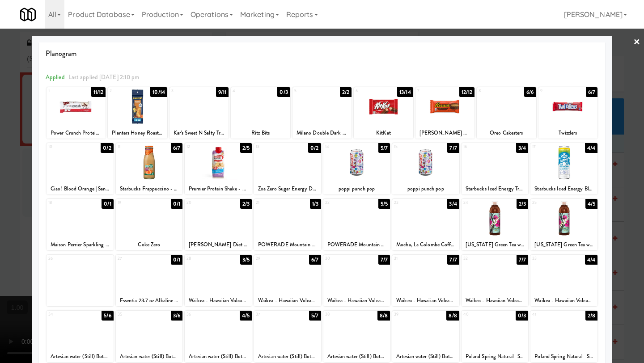 The width and height of the screenshot is (644, 363). I want to click on div: 24, so click(479, 202).